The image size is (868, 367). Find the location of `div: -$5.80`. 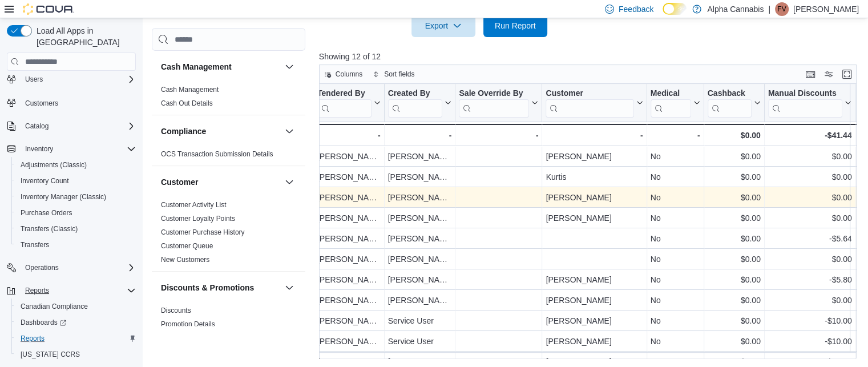

div: -$5.80 is located at coordinates (811, 280).